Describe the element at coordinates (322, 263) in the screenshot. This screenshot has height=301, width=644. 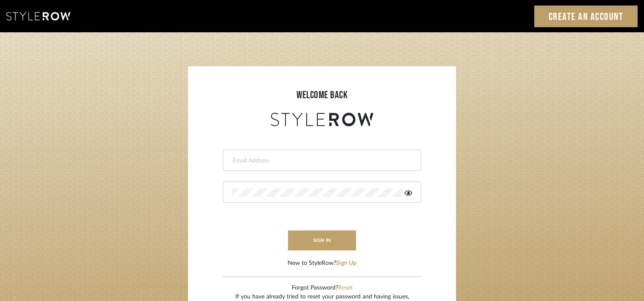
I see `div: New to StyleRow?` at that location.